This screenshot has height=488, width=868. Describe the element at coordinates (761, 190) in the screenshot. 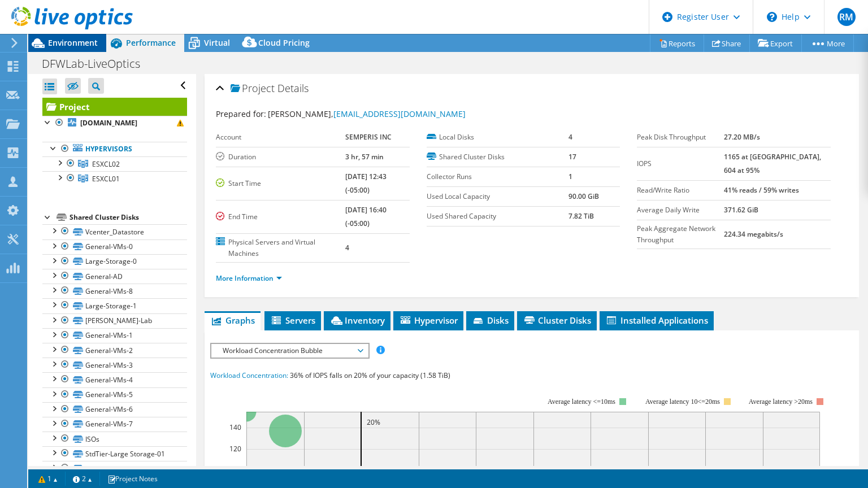

I see `b: 41% reads / 59% writes` at that location.